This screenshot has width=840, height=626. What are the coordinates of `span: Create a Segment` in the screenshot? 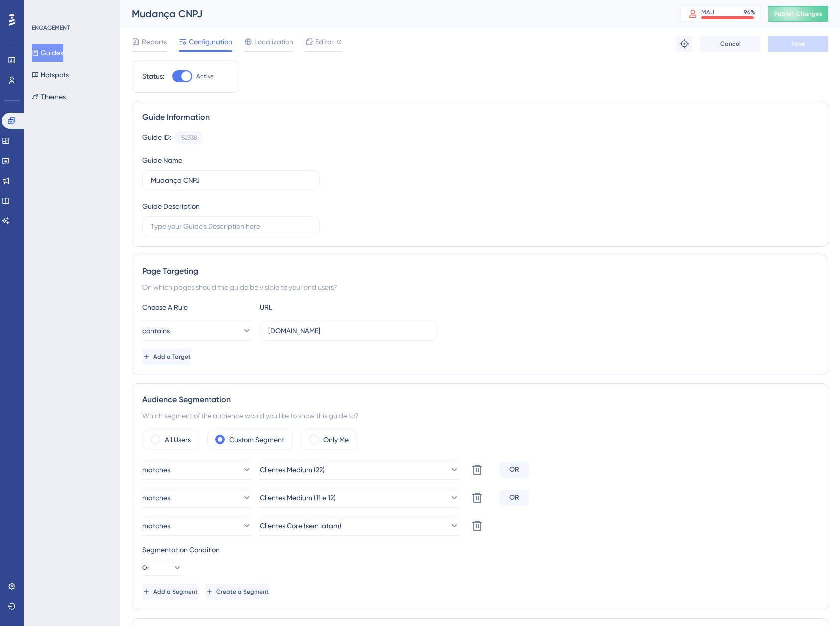 It's located at (243, 591).